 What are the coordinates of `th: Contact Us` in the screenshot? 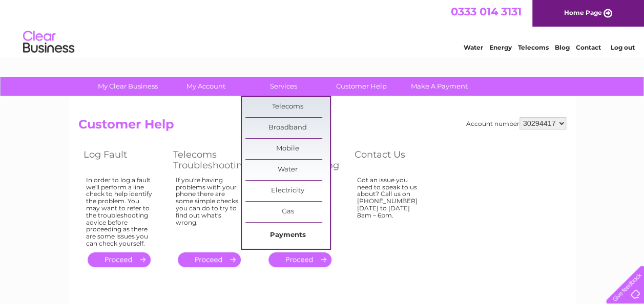 It's located at (394, 160).